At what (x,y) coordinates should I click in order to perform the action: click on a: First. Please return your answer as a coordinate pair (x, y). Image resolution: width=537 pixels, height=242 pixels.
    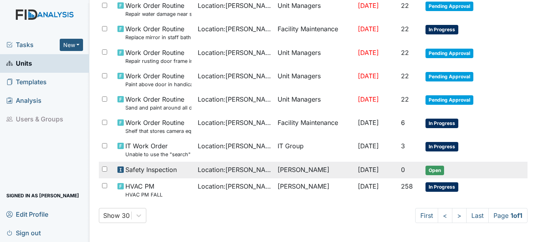
    Looking at the image, I should click on (427, 216).